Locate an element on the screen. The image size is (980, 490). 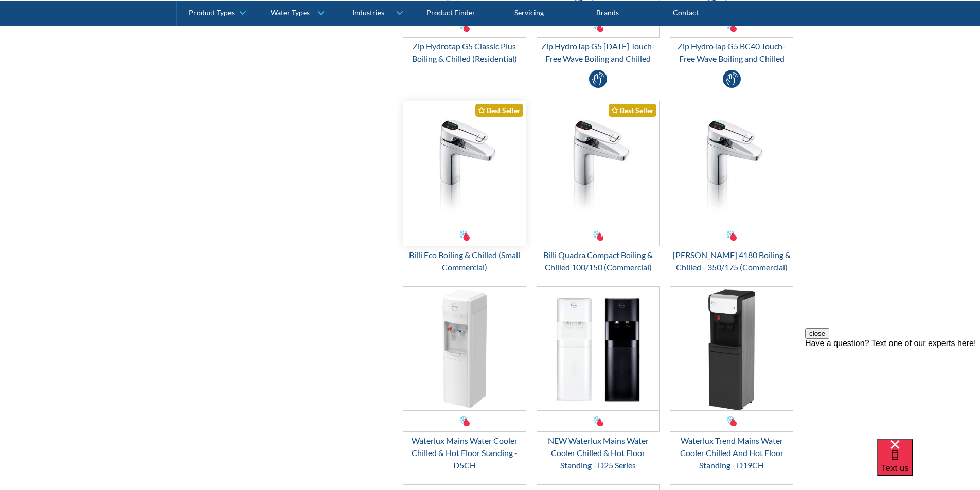
span: Text us is located at coordinates (18, 30).